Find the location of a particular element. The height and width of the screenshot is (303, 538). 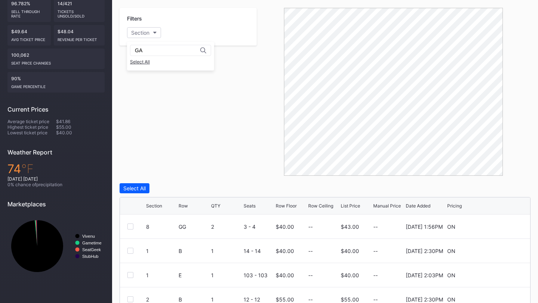

div: Row is located at coordinates (183, 206).